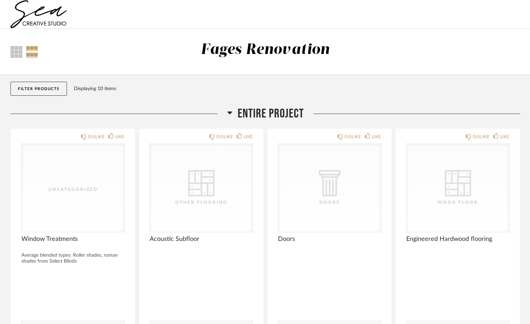  What do you see at coordinates (201, 202) in the screenshot?
I see `div: Other Flooring` at bounding box center [201, 202].